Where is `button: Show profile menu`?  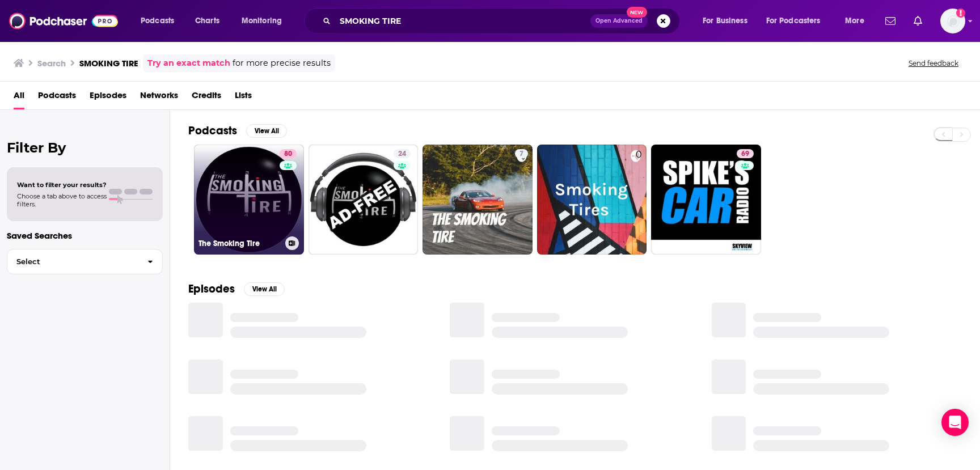
button: Show profile menu is located at coordinates (953, 21).